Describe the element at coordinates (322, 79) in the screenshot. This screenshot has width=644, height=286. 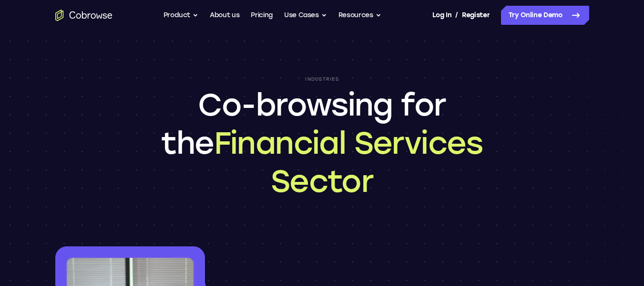
I see `p: Industries` at that location.